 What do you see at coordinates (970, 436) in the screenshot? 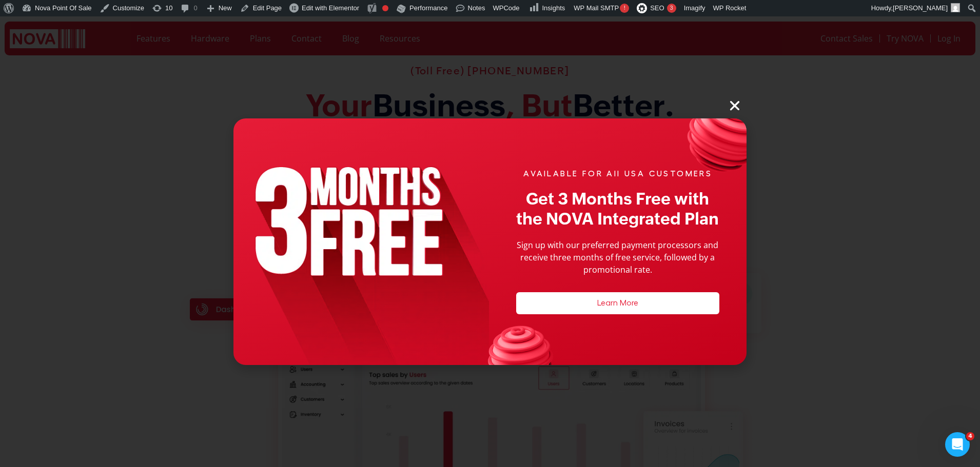
I see `span: 4` at bounding box center [970, 436].